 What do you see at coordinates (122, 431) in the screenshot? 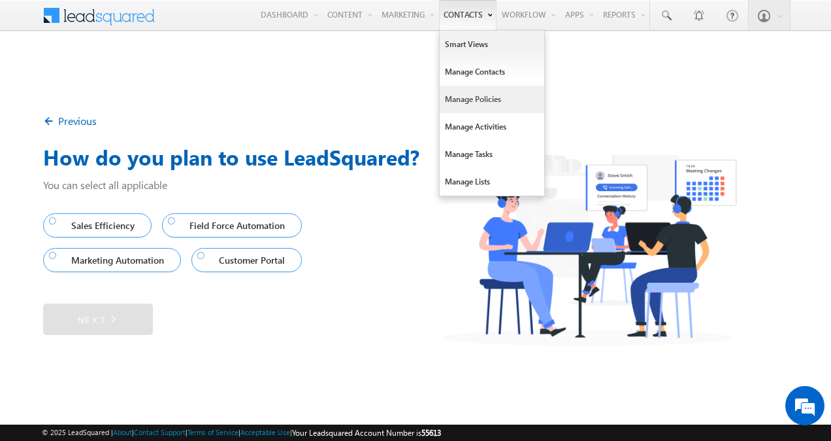
I see `a: About` at bounding box center [122, 431].